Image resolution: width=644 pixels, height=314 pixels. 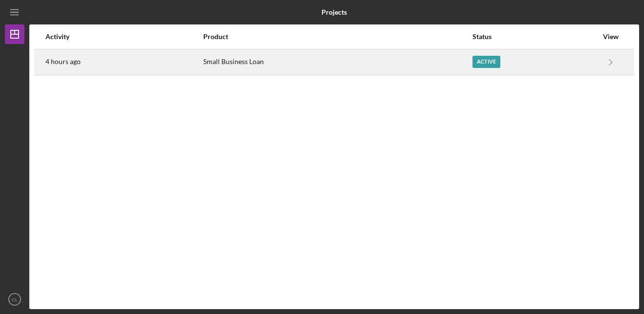 I want to click on div: View, so click(x=611, y=36).